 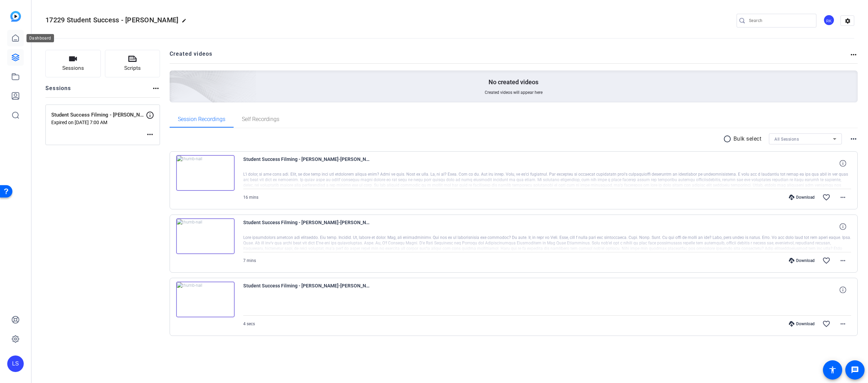 I want to click on span: Self Recordings, so click(x=260, y=120).